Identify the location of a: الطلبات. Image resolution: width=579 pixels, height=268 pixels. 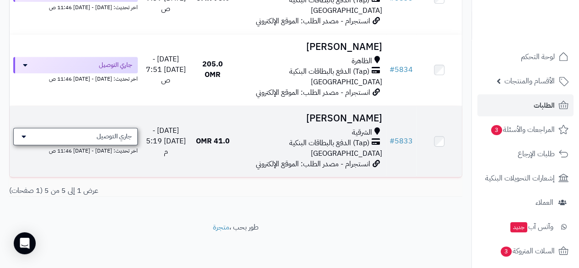
(526, 105).